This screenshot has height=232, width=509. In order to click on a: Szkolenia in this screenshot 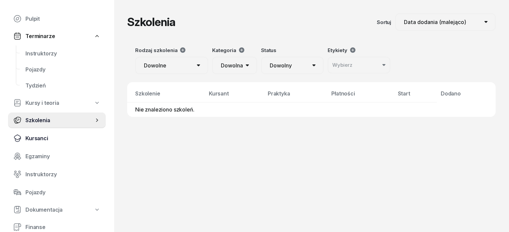, I will do `click(57, 120)`.